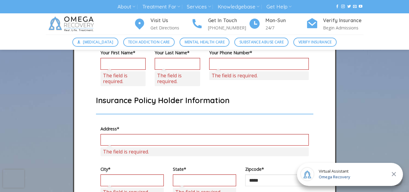 Image resolution: width=409 pixels, height=192 pixels. What do you see at coordinates (286, 21) in the screenshot?
I see `h4: Mon-Sun` at bounding box center [286, 21].